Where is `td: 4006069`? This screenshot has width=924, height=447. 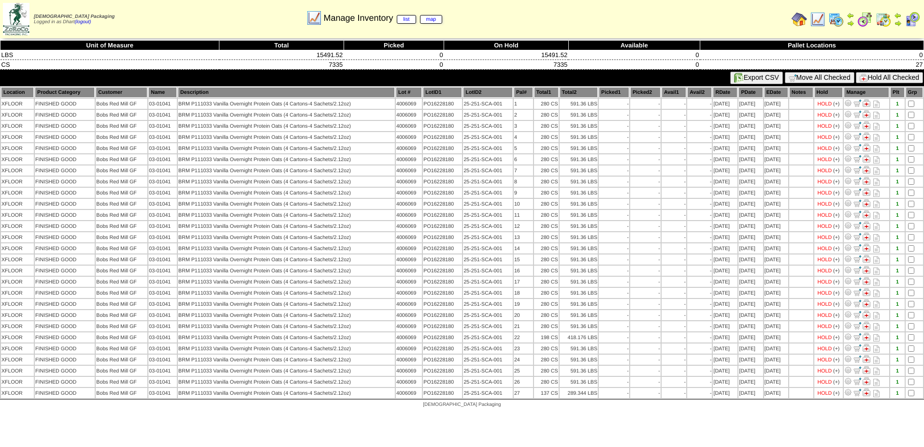
td: 4006069 is located at coordinates (409, 126).